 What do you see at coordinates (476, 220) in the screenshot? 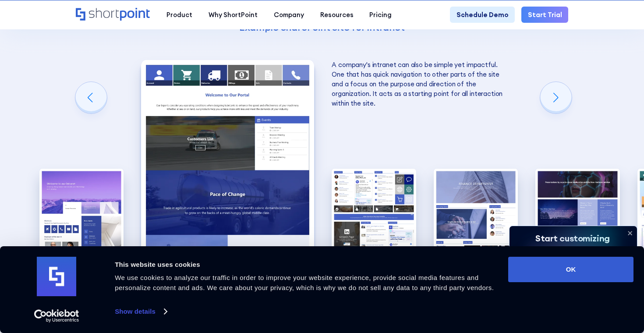
I see `div: 4 / 10` at bounding box center [476, 220].